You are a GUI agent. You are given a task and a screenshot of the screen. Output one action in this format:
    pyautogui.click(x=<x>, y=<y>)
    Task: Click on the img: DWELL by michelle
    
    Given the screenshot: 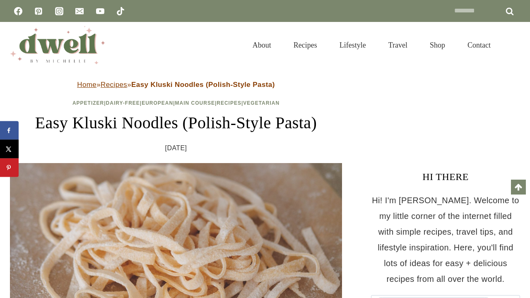 What is the action you would take?
    pyautogui.click(x=58, y=45)
    